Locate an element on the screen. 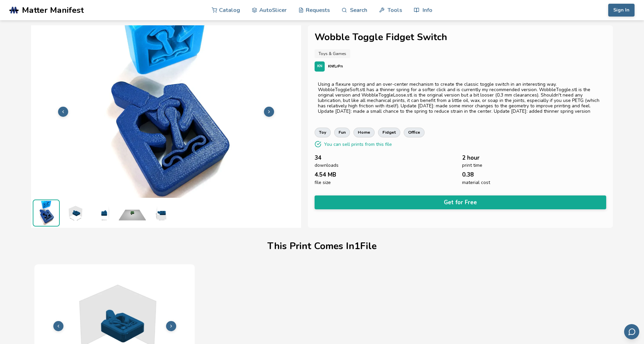 The image size is (644, 344). p: You can sell prints from this file is located at coordinates (358, 144).